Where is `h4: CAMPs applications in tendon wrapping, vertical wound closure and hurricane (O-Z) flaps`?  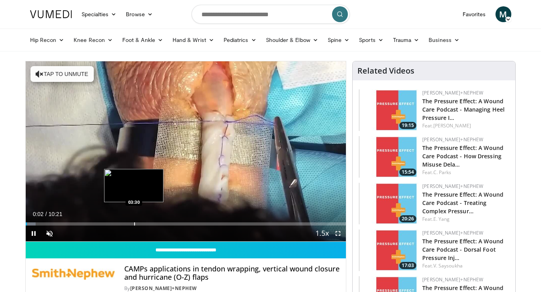 h4: CAMPs applications in tendon wrapping, vertical wound closure and hurricane (O-Z) flaps is located at coordinates (232, 273).